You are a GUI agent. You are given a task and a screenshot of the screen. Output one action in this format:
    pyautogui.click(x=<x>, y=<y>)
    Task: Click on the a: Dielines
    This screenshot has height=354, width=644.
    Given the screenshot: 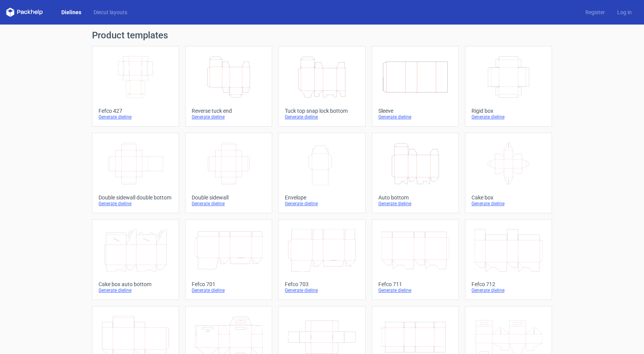 What is the action you would take?
    pyautogui.click(x=72, y=12)
    